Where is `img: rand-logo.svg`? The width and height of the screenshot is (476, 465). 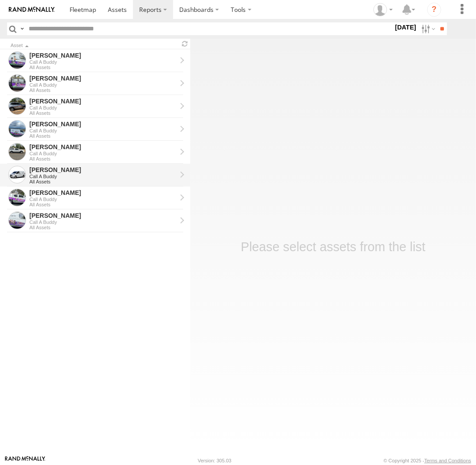 img: rand-logo.svg is located at coordinates (32, 9).